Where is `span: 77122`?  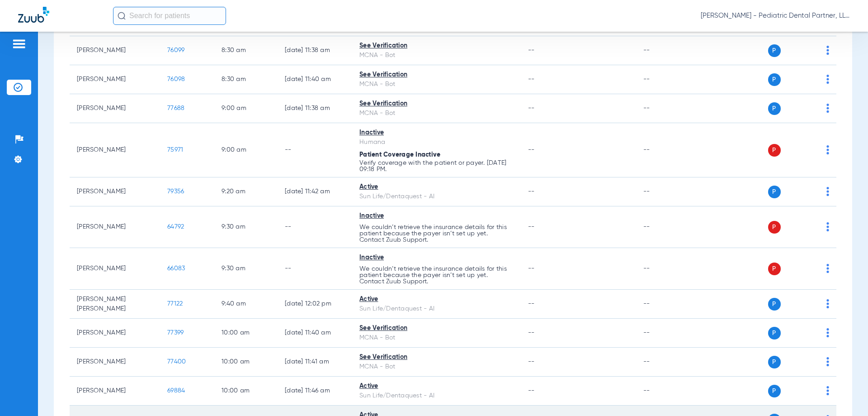
span: 77122 is located at coordinates (175, 304).